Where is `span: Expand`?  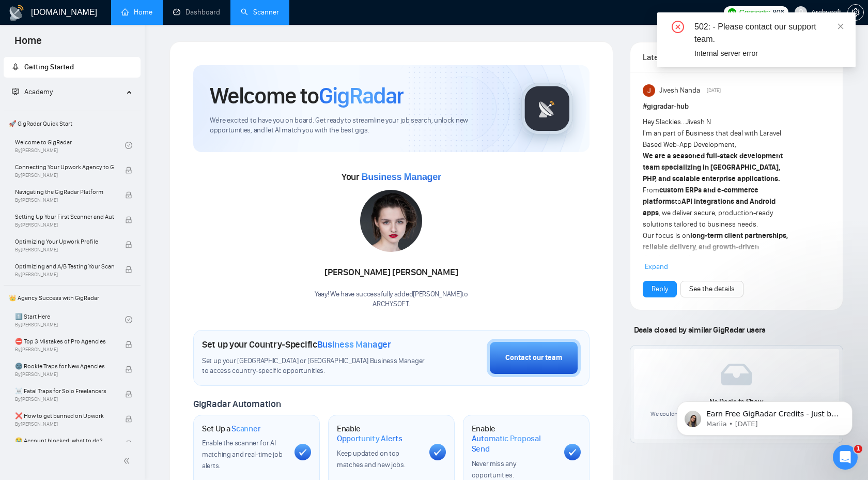 span: Expand is located at coordinates (656, 266).